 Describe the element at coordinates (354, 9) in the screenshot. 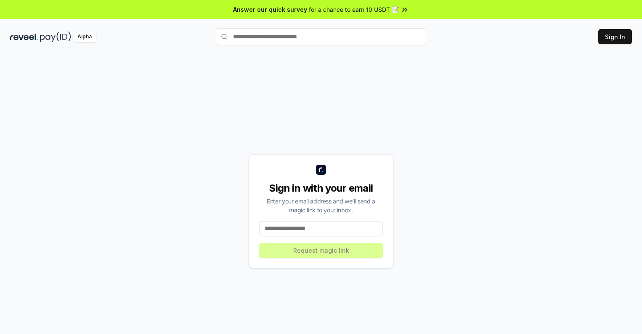

I see `span: for a chance to earn 10 USDT 📝` at that location.